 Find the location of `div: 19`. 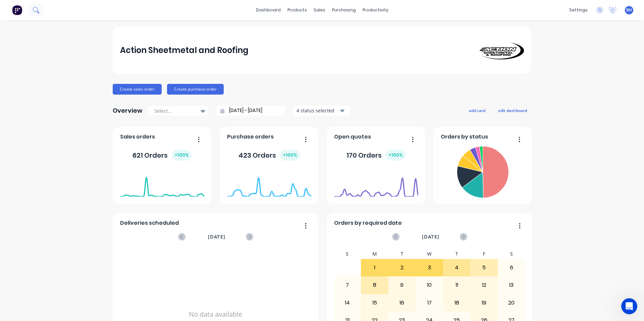

div: 19 is located at coordinates (484, 302).